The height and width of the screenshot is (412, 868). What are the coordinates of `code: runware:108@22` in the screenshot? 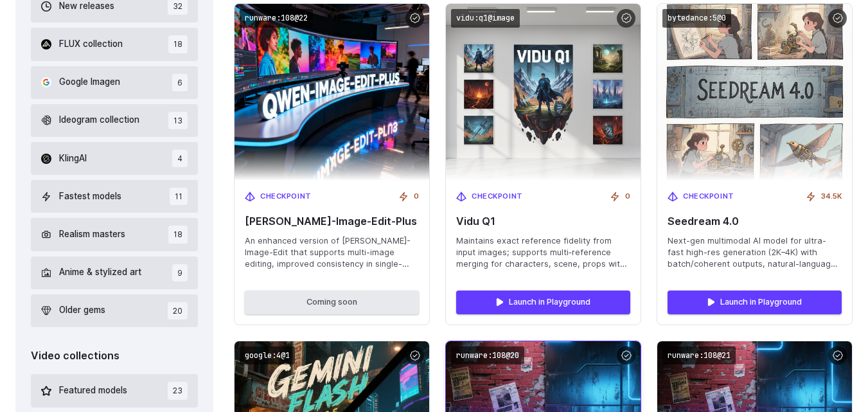 It's located at (276, 18).